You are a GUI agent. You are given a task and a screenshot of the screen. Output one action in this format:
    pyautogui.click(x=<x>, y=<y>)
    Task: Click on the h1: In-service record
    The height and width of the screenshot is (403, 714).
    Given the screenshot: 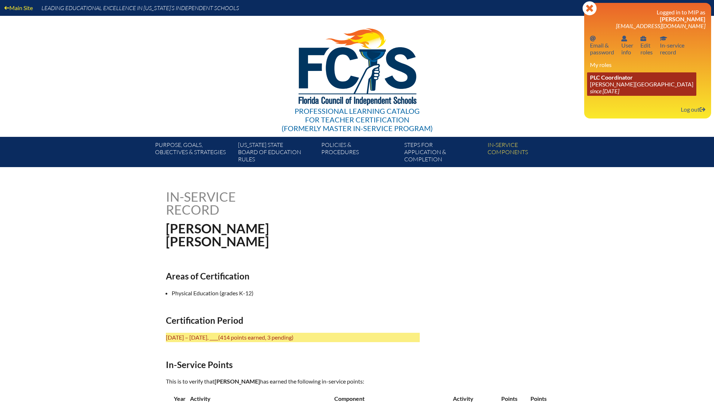 What is the action you would take?
    pyautogui.click(x=238, y=203)
    